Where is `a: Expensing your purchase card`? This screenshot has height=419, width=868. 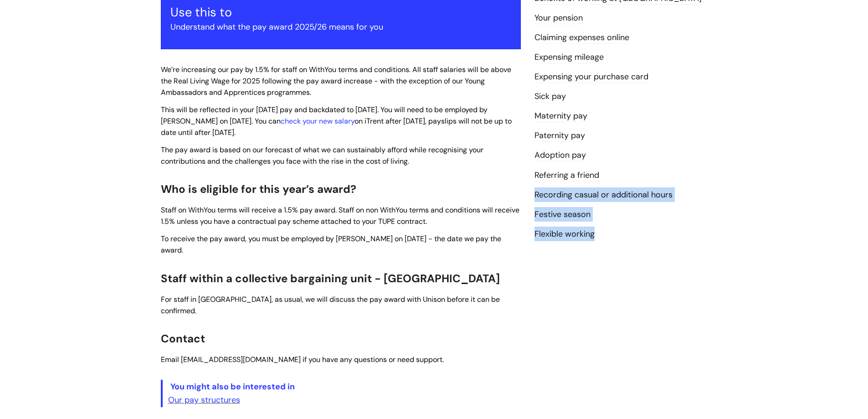 a: Expensing your purchase card is located at coordinates (592, 77).